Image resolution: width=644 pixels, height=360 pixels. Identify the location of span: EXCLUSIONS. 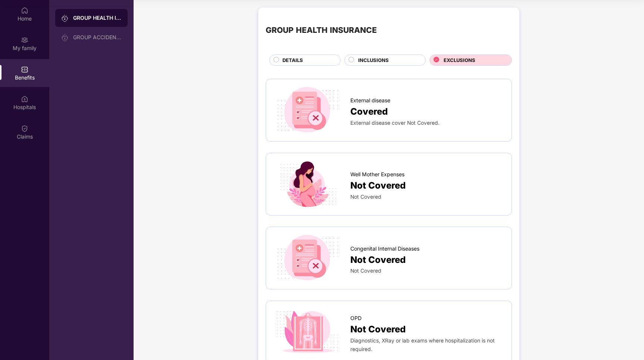
(459, 60).